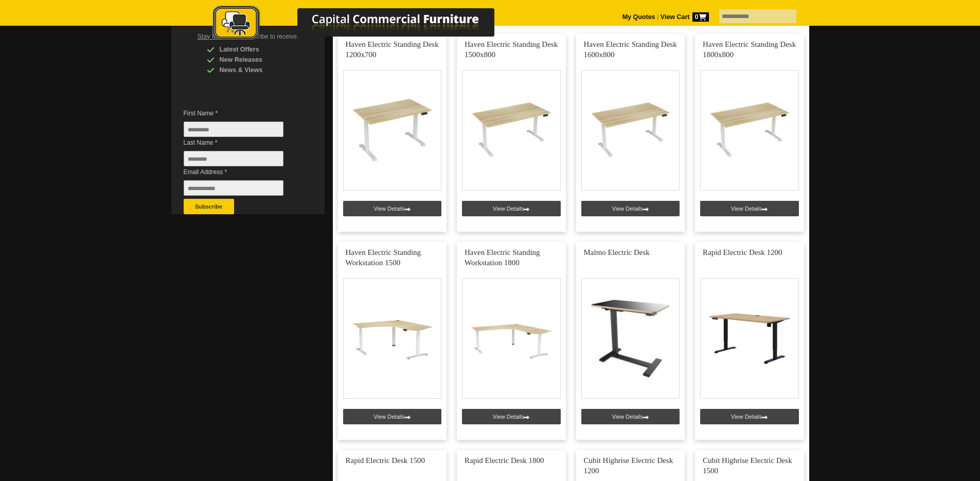  I want to click on a: Capital Commercial Furniture Logo, so click(364, 25).